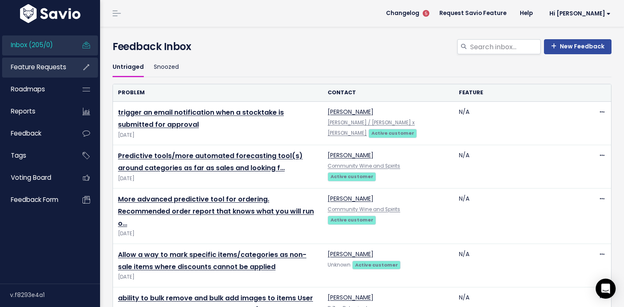  I want to click on span: Feedback, so click(26, 133).